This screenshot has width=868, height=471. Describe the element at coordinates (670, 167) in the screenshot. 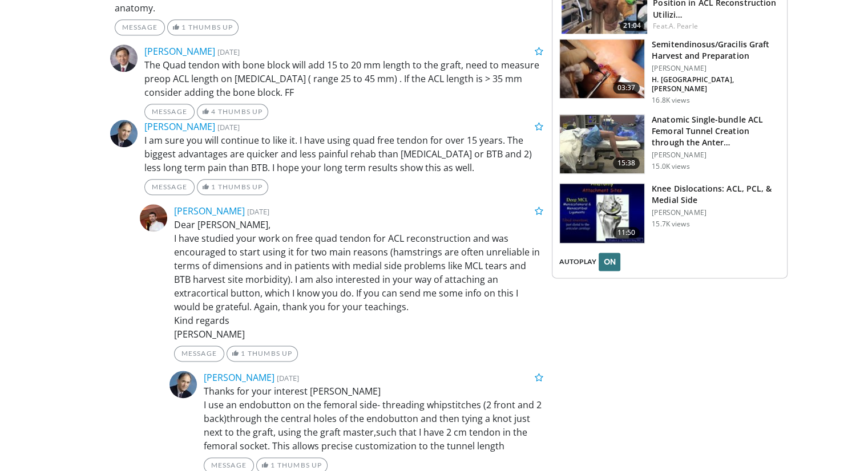

I see `p: 15.0K views` at that location.